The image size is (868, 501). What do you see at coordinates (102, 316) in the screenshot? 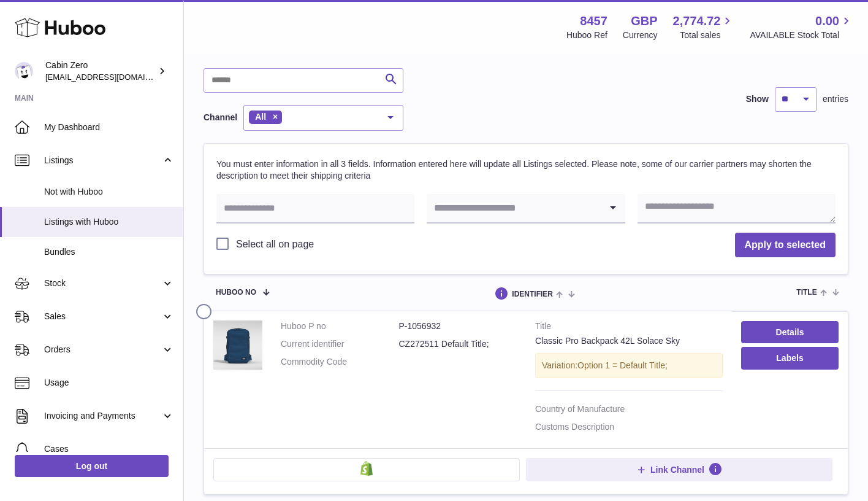
I see `span: Sales` at bounding box center [102, 316].